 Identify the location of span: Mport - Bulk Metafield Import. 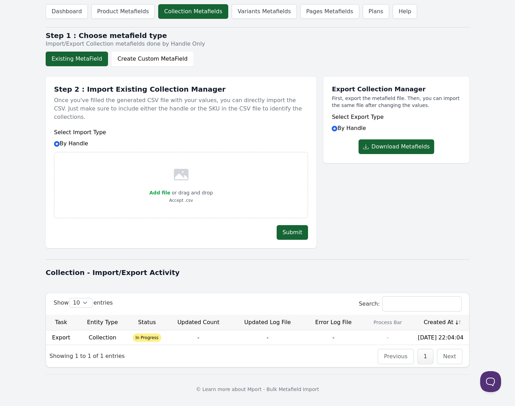
(283, 389).